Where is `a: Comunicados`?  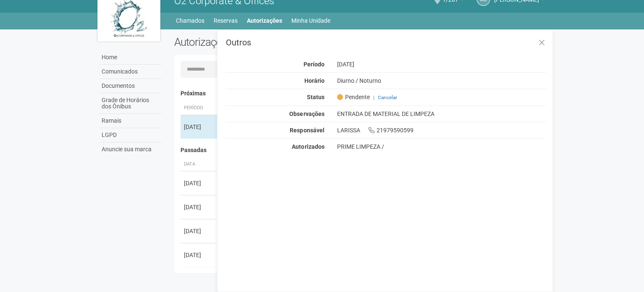 a: Comunicados is located at coordinates (131, 72).